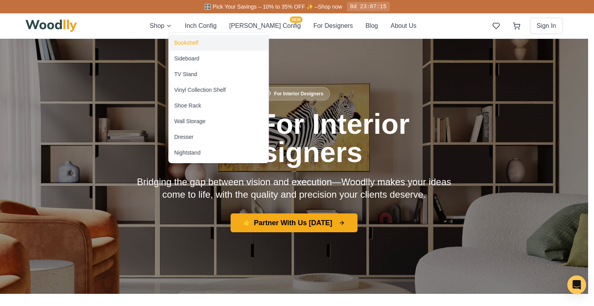  Describe the element at coordinates (219, 98) in the screenshot. I see `div: Shop` at that location.